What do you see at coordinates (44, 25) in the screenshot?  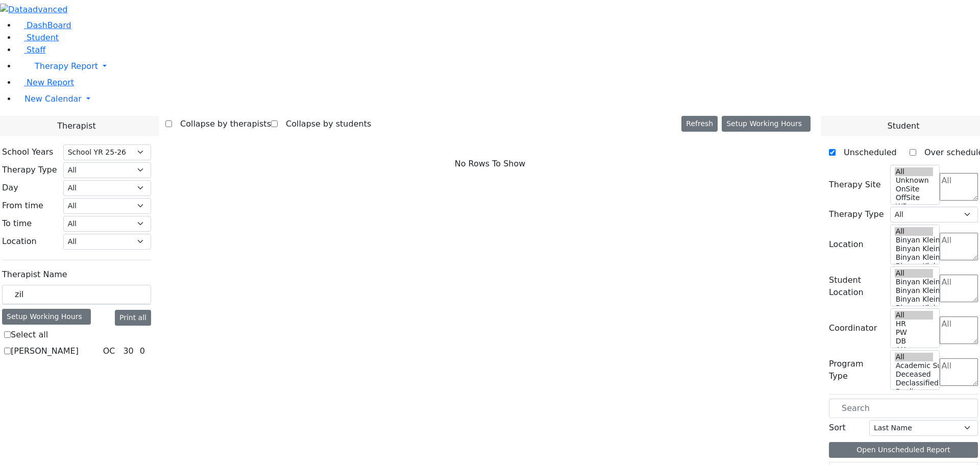 I see `a: DashBoard` at bounding box center [44, 25].